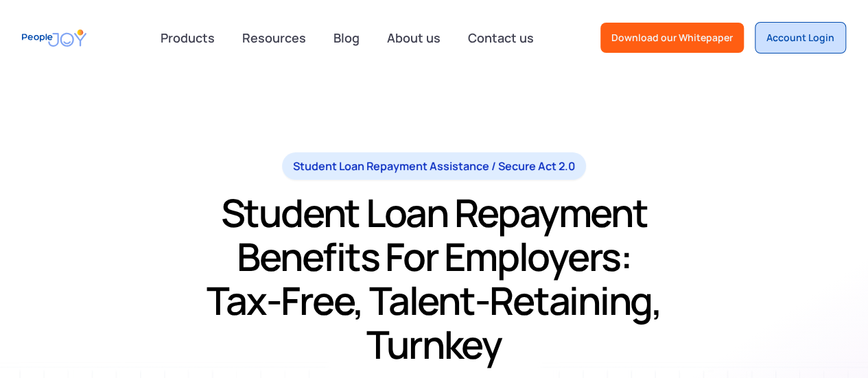 The width and height of the screenshot is (868, 378). I want to click on div: Account Login, so click(800, 38).